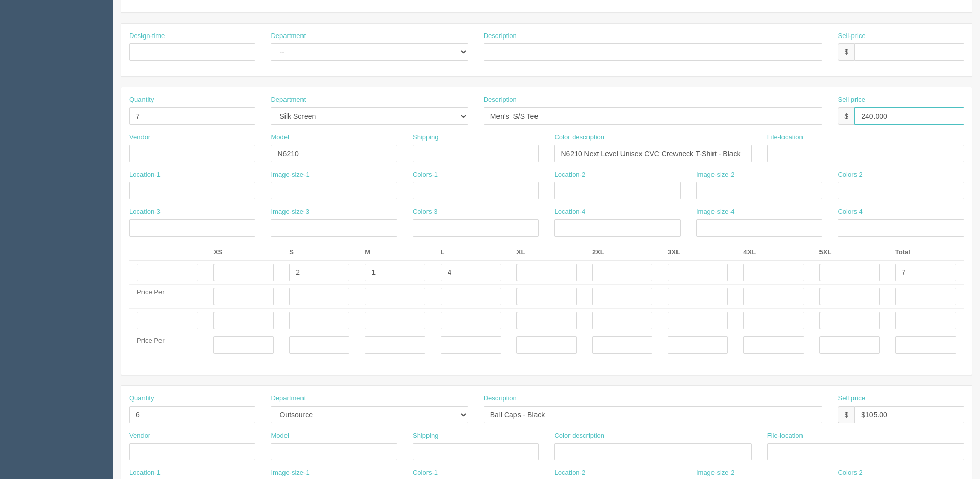  I want to click on th: Total, so click(926, 252).